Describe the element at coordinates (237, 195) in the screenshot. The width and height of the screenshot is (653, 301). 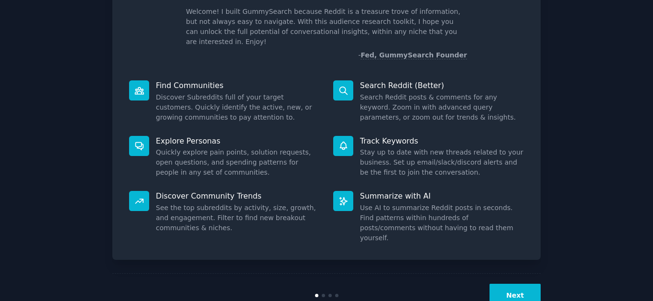
I see `p: Discover Community Trends` at that location.